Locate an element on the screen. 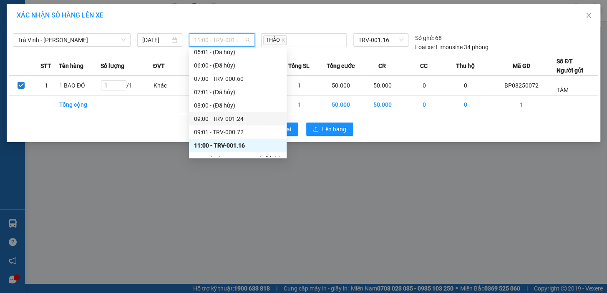 The height and width of the screenshot is (293, 607). span: ĐVT is located at coordinates (159, 66).